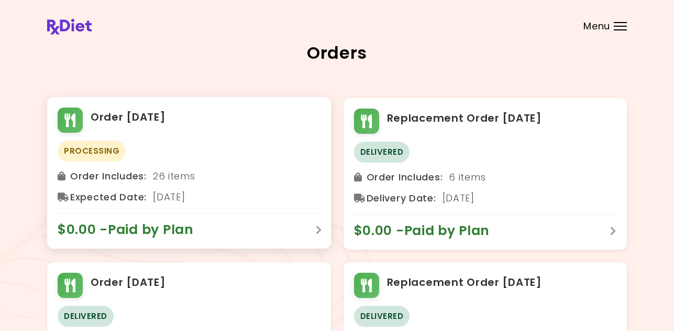 This screenshot has height=331, width=674. Describe the element at coordinates (401, 198) in the screenshot. I see `span: Delivery Date :` at that location.